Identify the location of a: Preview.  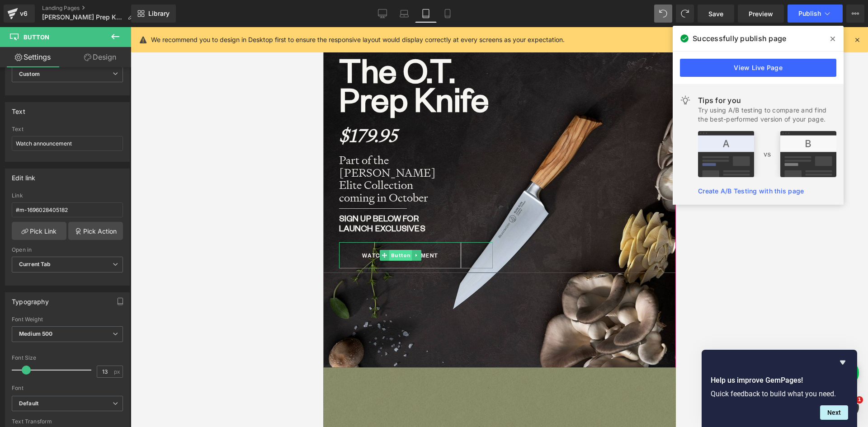
(761, 14).